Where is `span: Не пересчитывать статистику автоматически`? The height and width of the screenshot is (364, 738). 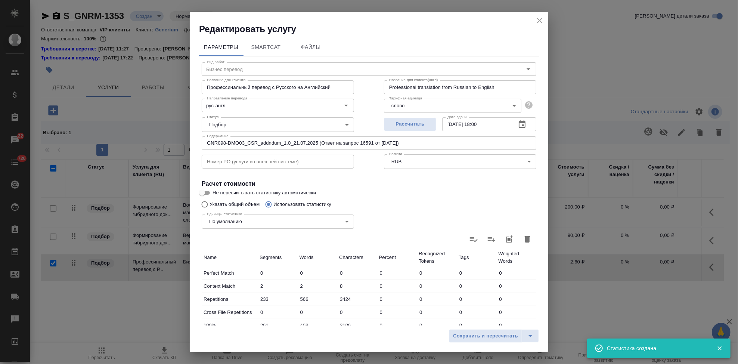
span: Не пересчитывать статистику автоматически is located at coordinates (264, 193).